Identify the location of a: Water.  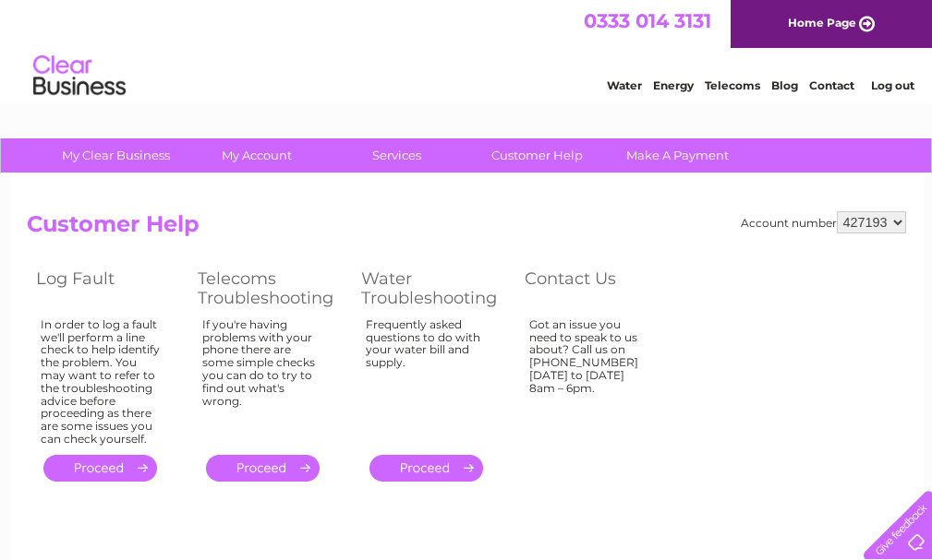
(624, 85).